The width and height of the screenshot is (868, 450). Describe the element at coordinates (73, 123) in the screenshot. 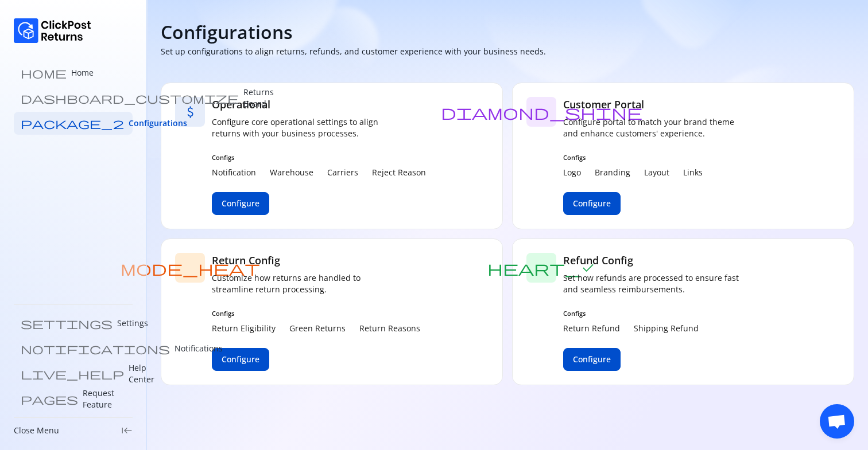

I see `a: package_2 Configurations` at that location.